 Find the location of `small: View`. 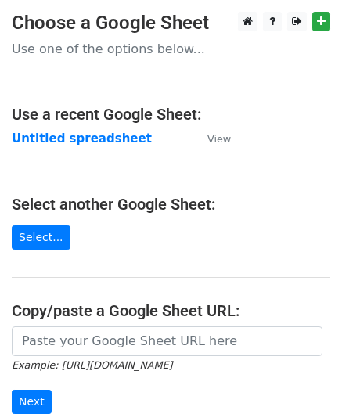

small: View is located at coordinates (219, 139).